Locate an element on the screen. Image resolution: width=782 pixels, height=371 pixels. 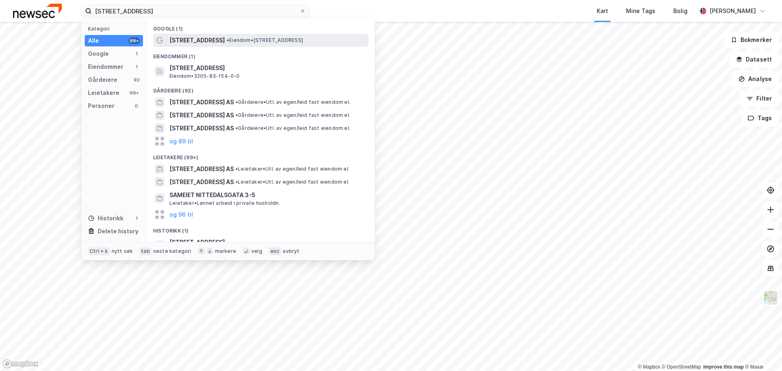
button: Filter is located at coordinates (759, 99).